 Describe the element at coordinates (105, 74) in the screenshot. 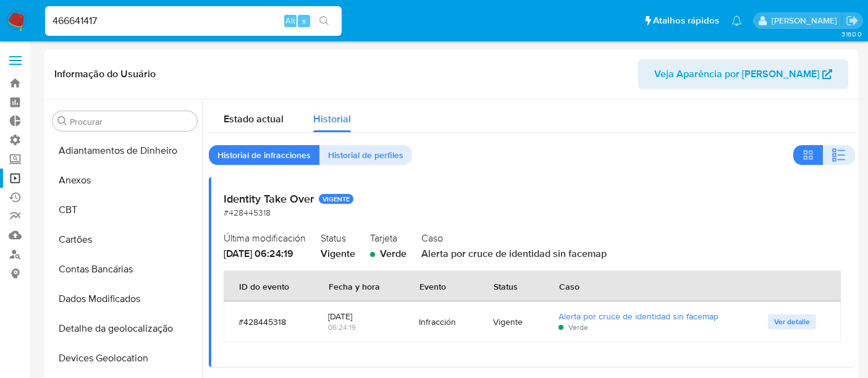

I see `h1: Informação do Usuário` at that location.